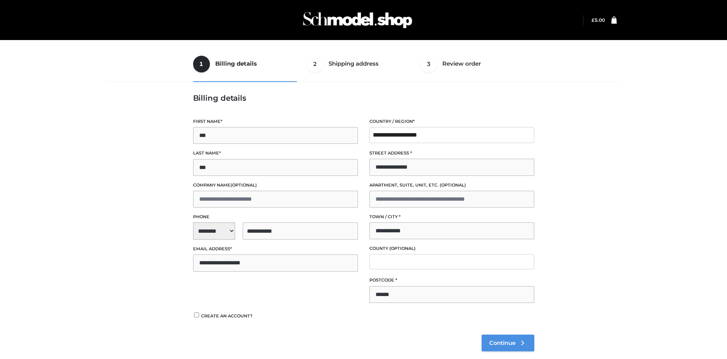 The image size is (727, 359). What do you see at coordinates (452, 121) in the screenshot?
I see `label: Country / Region` at bounding box center [452, 121].